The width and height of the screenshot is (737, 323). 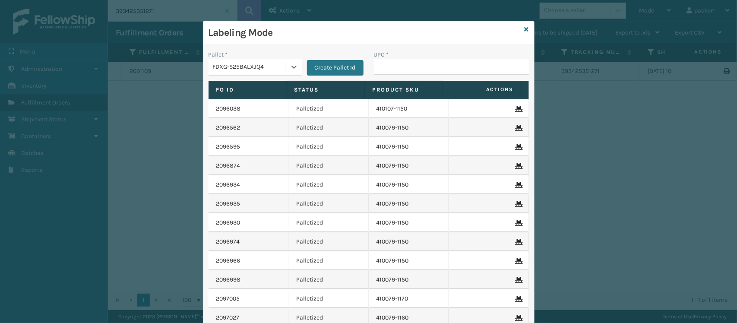 I want to click on label: Fo Id, so click(x=248, y=90).